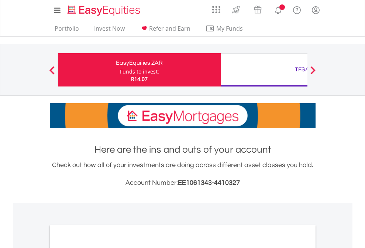 This screenshot has width=365, height=248. I want to click on img: vouchers-v2.svg, so click(258, 10).